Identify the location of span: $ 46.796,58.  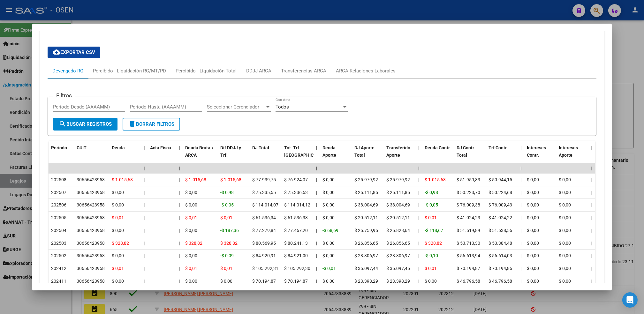
(468, 281).